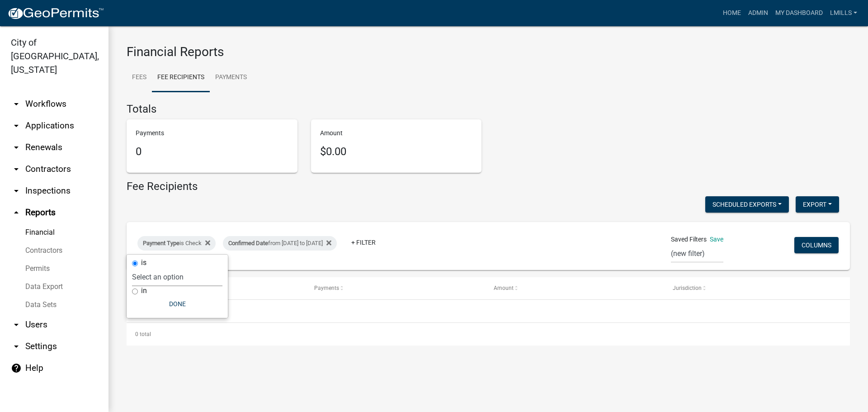 The height and width of the screenshot is (412, 868). Describe the element at coordinates (689, 240) in the screenshot. I see `span: Saved Filters` at that location.